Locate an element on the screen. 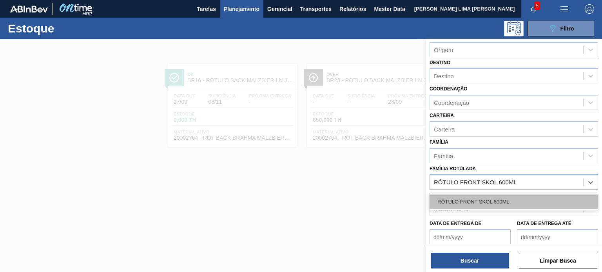 The width and height of the screenshot is (602, 272). label: Material ativo is located at coordinates (449, 195).